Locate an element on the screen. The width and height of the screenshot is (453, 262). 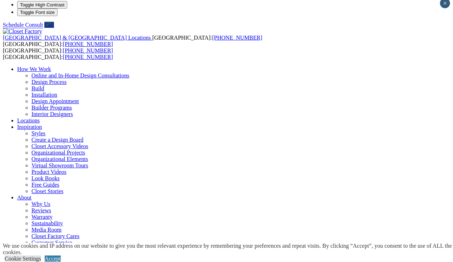
a: Styles is located at coordinates (38, 133).